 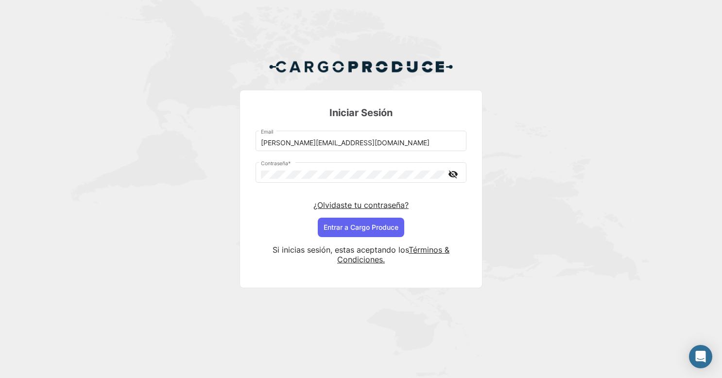 I want to click on a: ¿Olvidaste tu contraseña?, so click(x=361, y=205).